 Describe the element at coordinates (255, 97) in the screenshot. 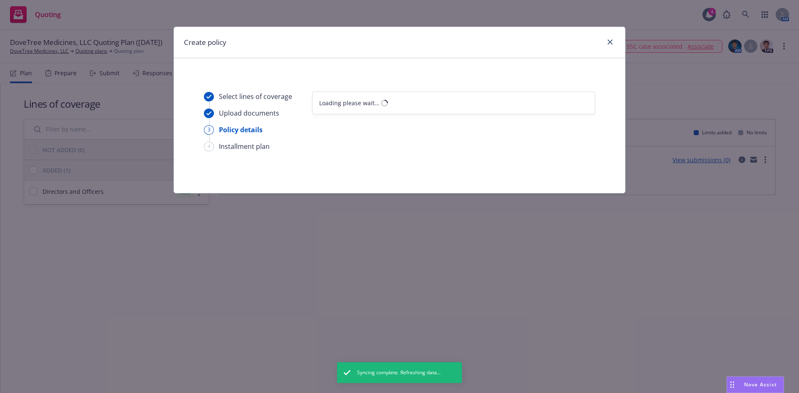

I see `div: Select lines of coverage` at that location.